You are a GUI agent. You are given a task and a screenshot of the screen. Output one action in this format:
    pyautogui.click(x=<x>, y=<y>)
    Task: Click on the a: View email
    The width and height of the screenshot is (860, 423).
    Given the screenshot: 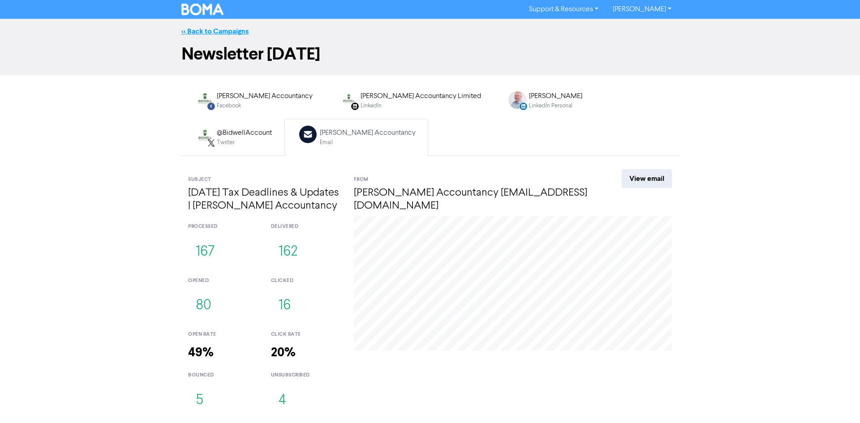 What is the action you would take?
    pyautogui.click(x=647, y=179)
    